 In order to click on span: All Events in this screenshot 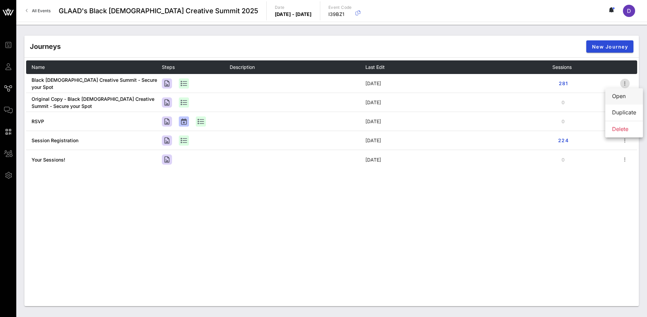, I will do `click(41, 11)`.